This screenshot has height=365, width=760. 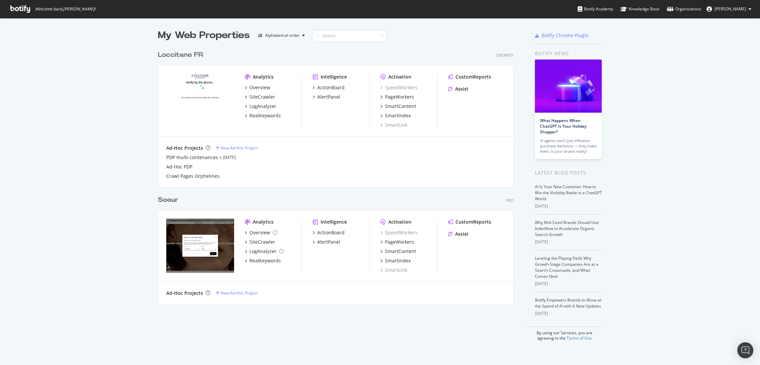 I want to click on a: Loccitane FR, so click(x=182, y=55).